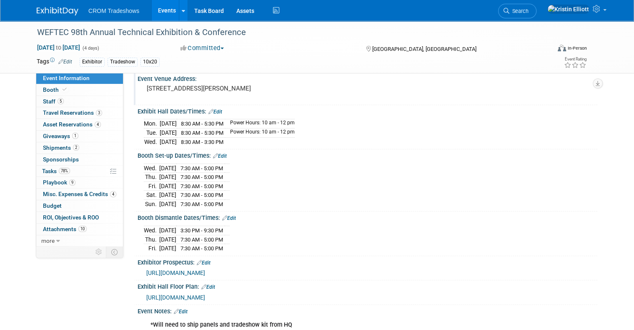 Image resolution: width=634 pixels, height=330 pixels. Describe the element at coordinates (65, 229) in the screenshot. I see `span: Attachments` at that location.